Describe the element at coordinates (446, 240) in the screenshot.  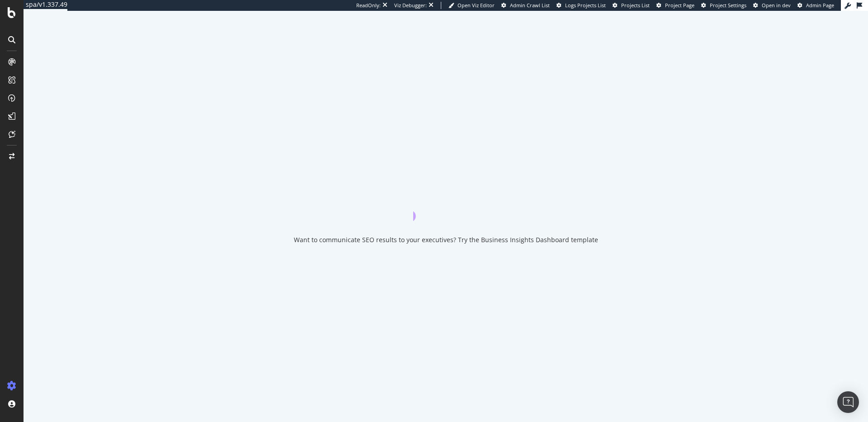
I see `div: Want to communicate SEO results to your executives? Try the Business Insights Dashboard template` at that location.